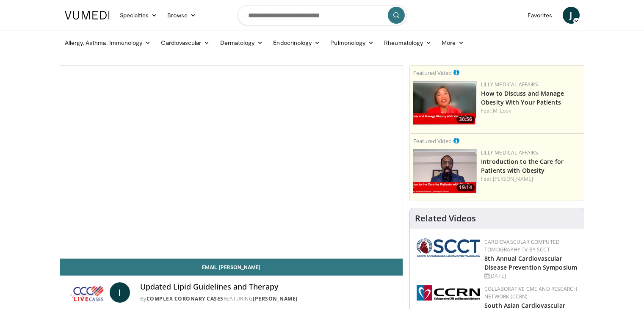 The width and height of the screenshot is (644, 309). What do you see at coordinates (87, 15) in the screenshot?
I see `img: VuMedi Logo` at bounding box center [87, 15].